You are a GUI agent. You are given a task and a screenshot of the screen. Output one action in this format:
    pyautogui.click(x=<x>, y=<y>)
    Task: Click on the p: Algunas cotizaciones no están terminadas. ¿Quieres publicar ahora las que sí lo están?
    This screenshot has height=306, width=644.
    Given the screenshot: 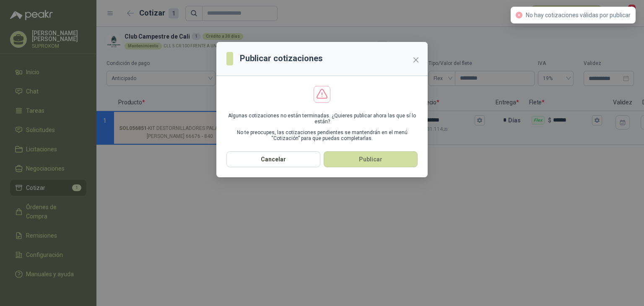 What is the action you would take?
    pyautogui.click(x=322, y=119)
    